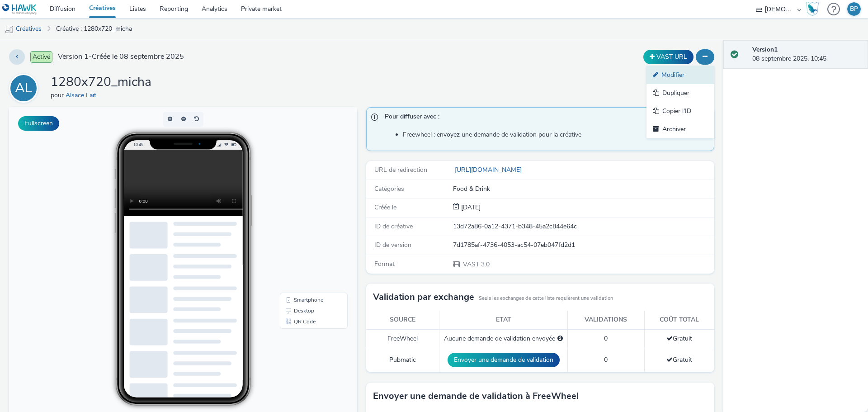  I want to click on div: 7d1785af-4736-4053-ac54-07eb047fd2d1, so click(583, 245).